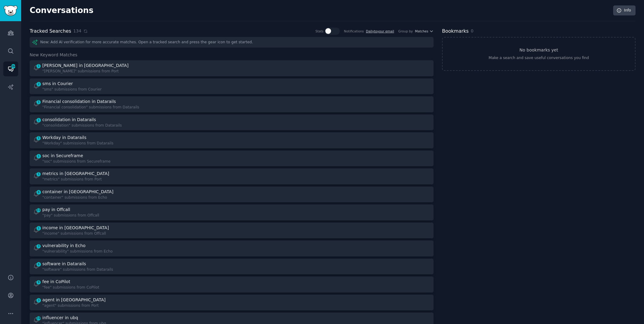  What do you see at coordinates (405, 31) in the screenshot?
I see `div: Group by` at bounding box center [405, 31].